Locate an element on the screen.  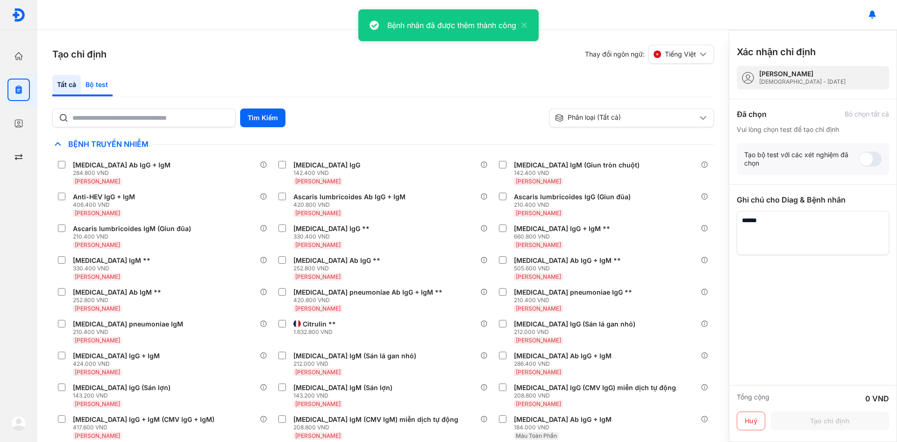
div: Bộ test is located at coordinates (97, 86).